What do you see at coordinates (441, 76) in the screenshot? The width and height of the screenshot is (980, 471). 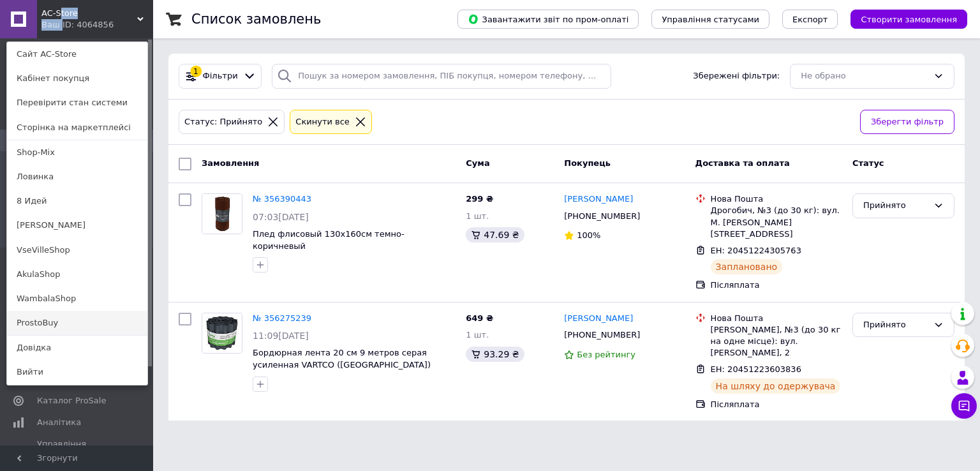 I see `input: Пошук за номером замовлення, ПІБ покупця, номером телефону, Email, номером накладної` at bounding box center [441, 76].